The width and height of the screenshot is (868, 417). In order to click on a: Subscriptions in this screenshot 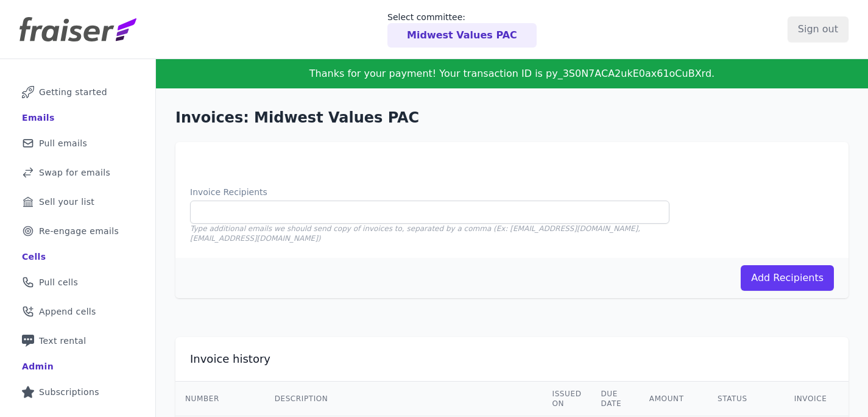, I will do `click(78, 392)`.